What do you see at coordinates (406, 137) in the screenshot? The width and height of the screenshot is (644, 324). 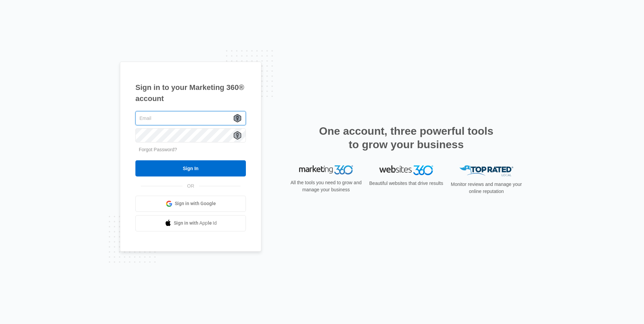 I see `h2: One account, three powerful tools to grow your business` at bounding box center [406, 137].